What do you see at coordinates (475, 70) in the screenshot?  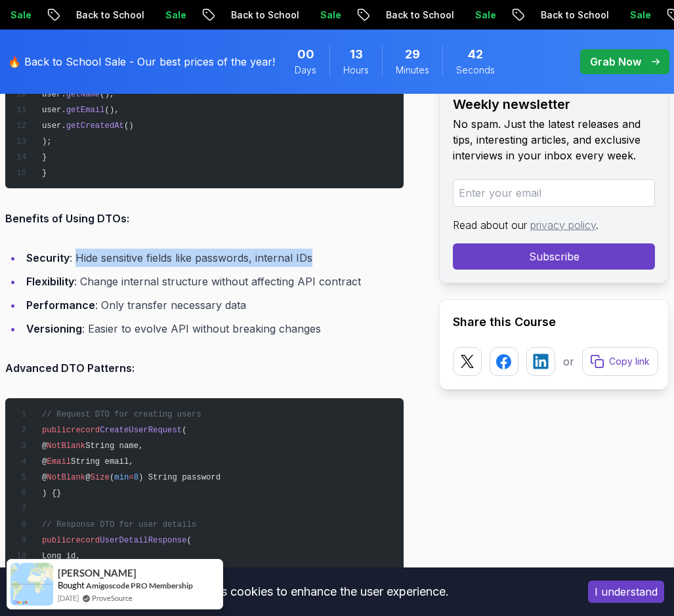 I see `span: Seconds` at bounding box center [475, 70].